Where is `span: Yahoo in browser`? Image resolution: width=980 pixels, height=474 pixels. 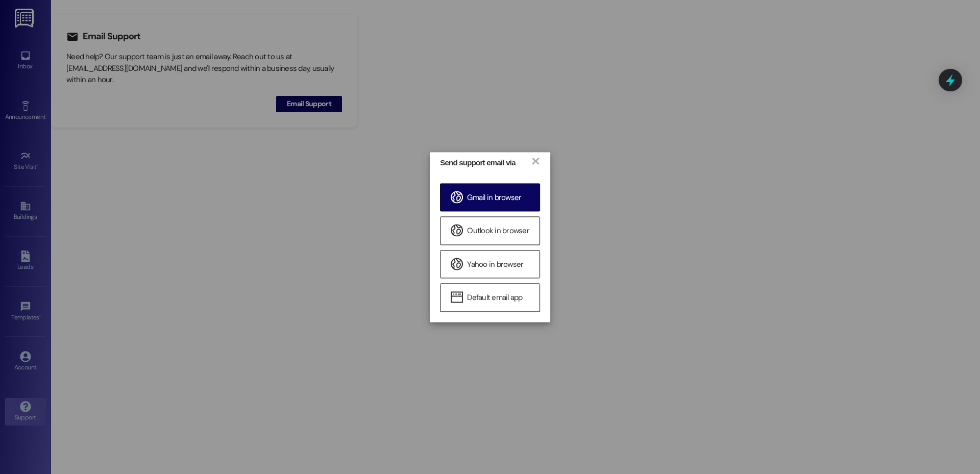
span: Yahoo in browser is located at coordinates (495, 265).